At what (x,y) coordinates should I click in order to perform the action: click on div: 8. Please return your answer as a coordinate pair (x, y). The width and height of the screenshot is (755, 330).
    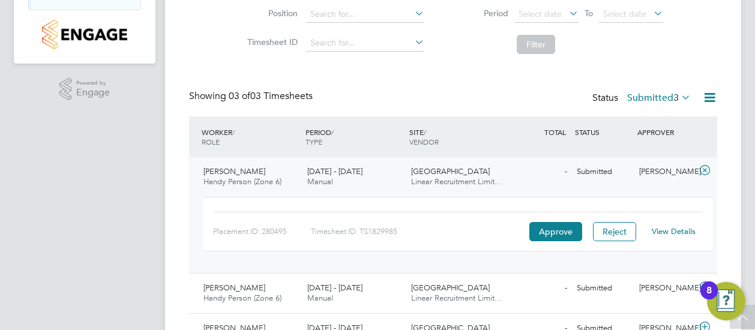
    Looking at the image, I should click on (708, 298).